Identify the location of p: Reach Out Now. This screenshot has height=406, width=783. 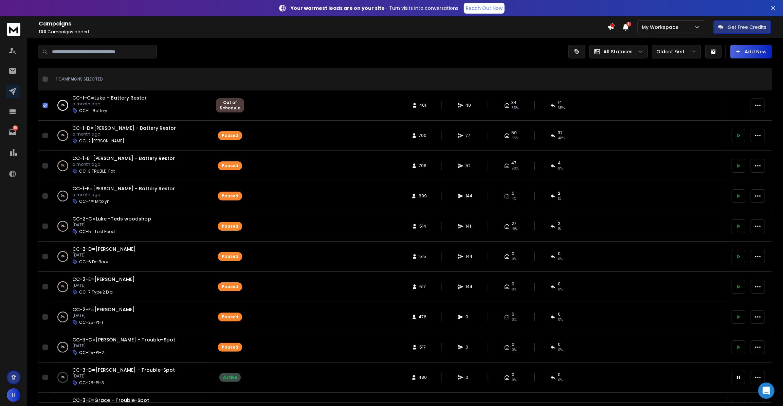
(484, 8).